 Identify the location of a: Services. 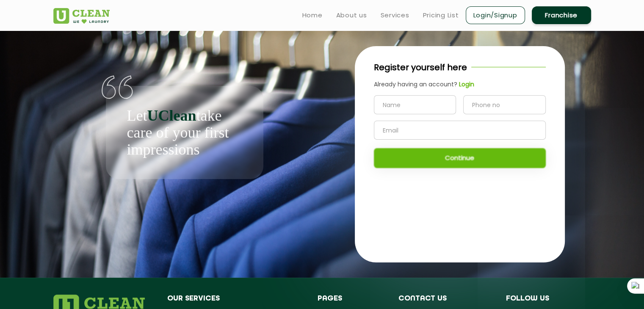
(395, 15).